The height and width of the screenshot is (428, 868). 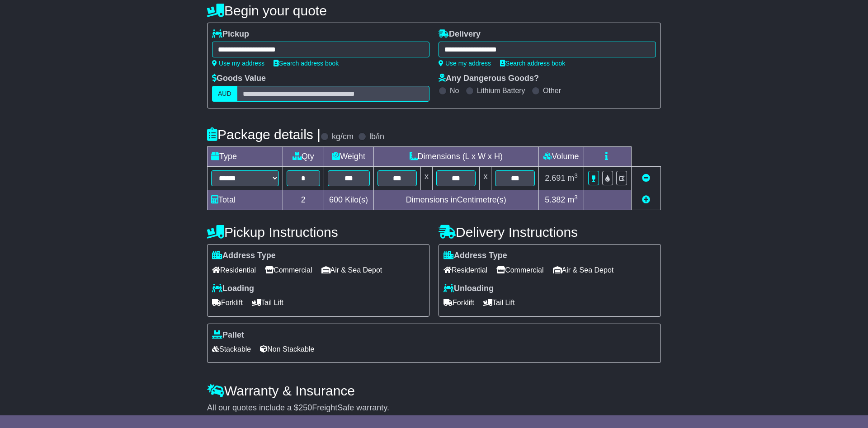 What do you see at coordinates (224, 93) in the screenshot?
I see `label: AUD` at bounding box center [224, 93].